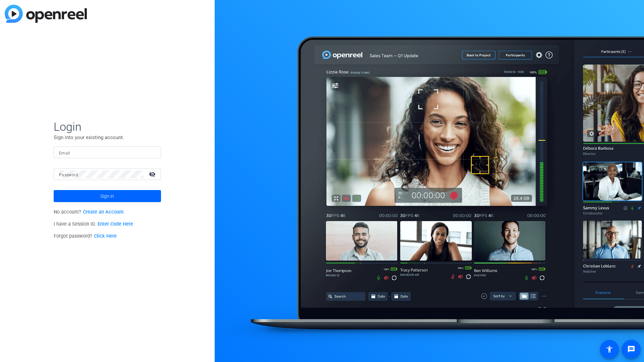 The image size is (644, 362). I want to click on span: I have a Session ID., so click(93, 224).